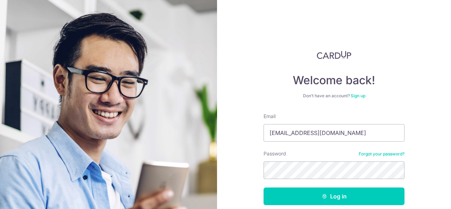 This screenshot has width=451, height=209. Describe the element at coordinates (334, 80) in the screenshot. I see `h4: Welcome back!` at that location.